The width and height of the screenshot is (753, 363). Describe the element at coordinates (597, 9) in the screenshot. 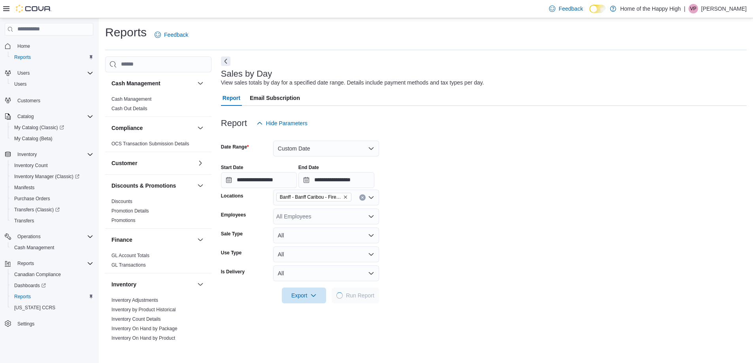

I see `input: Dark Mode` at that location.